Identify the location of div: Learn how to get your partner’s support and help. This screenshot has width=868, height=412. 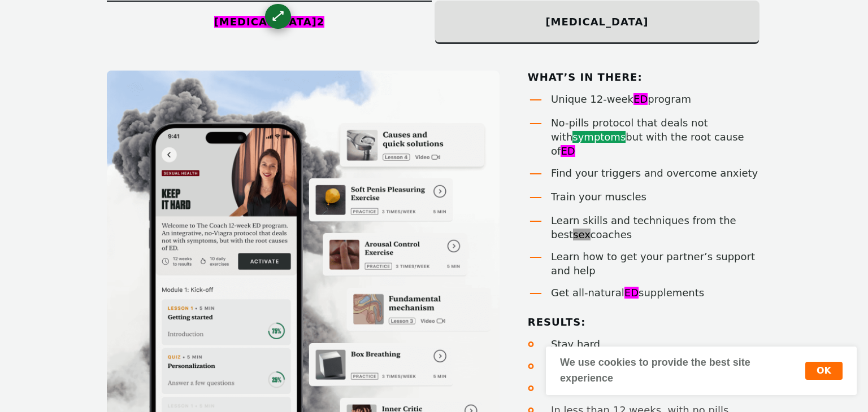
(656, 263).